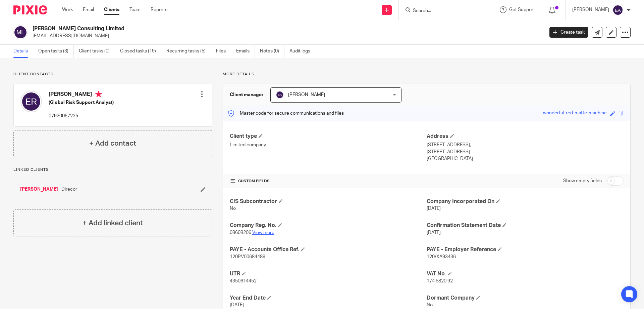 The width and height of the screenshot is (644, 309). Describe the element at coordinates (140, 51) in the screenshot. I see `a: Closed tasks (19)` at that location.